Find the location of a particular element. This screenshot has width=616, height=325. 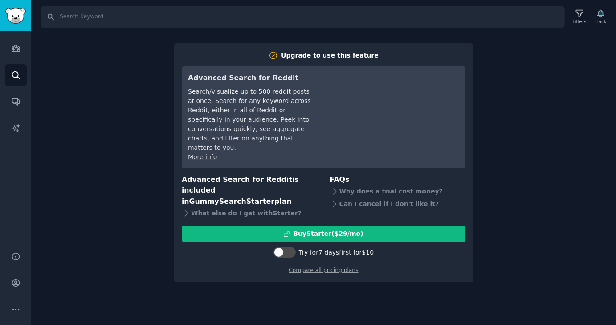

div: Search/visualize up to 500 reddit posts at once. Search for any keyword across Reddit, either in ... is located at coordinates (251, 119).